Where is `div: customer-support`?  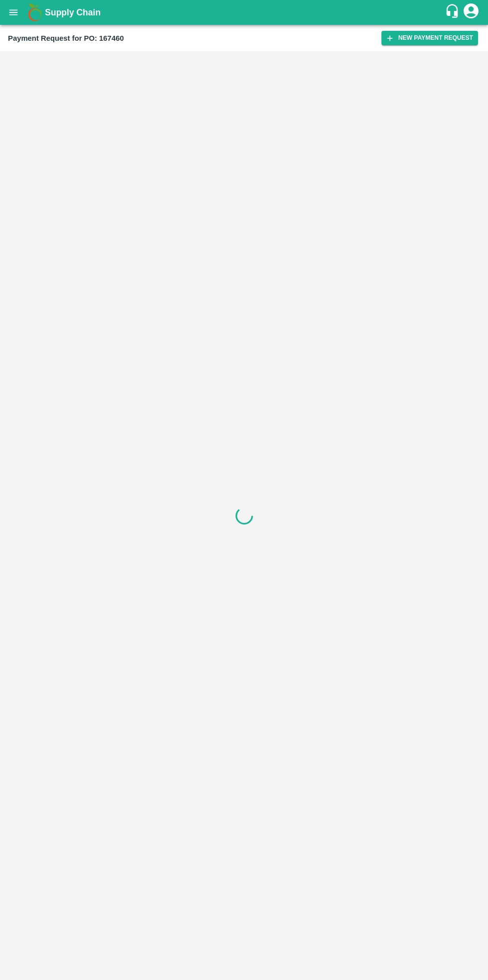
div: customer-support is located at coordinates (453, 12).